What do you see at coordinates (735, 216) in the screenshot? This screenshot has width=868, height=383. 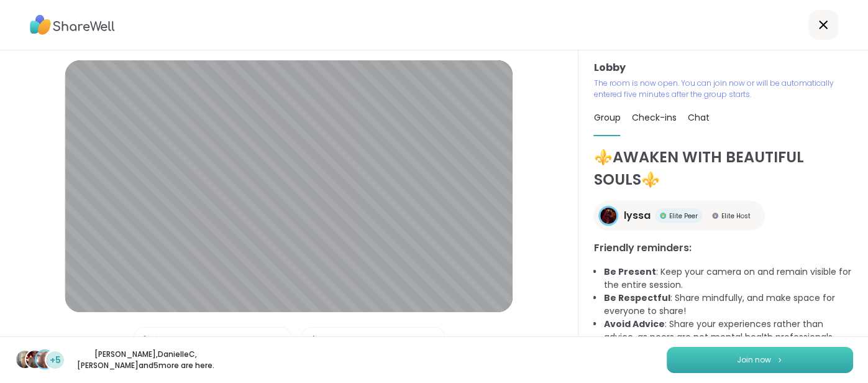 I see `span: Elite Host` at bounding box center [735, 216].